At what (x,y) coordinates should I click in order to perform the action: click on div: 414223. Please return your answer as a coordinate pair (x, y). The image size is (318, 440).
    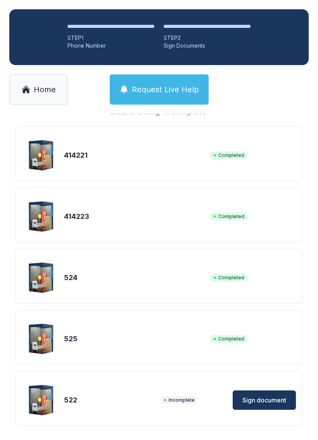
    Looking at the image, I should click on (135, 216).